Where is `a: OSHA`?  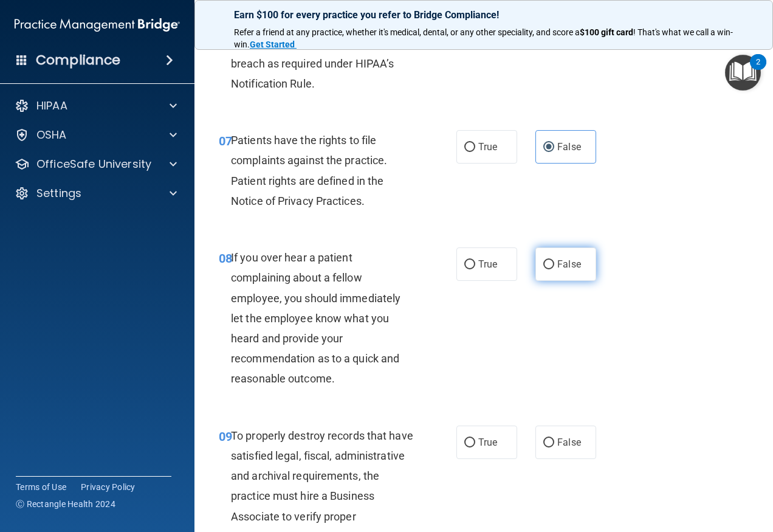
a: OSHA is located at coordinates (96, 135).